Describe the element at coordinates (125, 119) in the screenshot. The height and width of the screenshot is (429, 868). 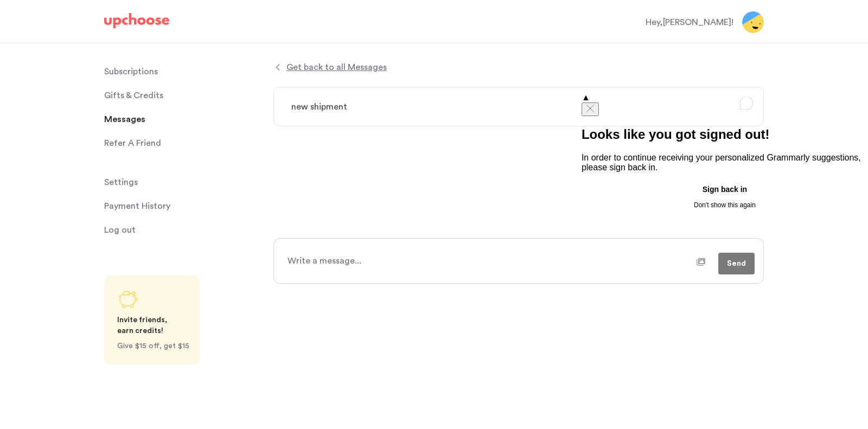
I see `span: Messages` at that location.